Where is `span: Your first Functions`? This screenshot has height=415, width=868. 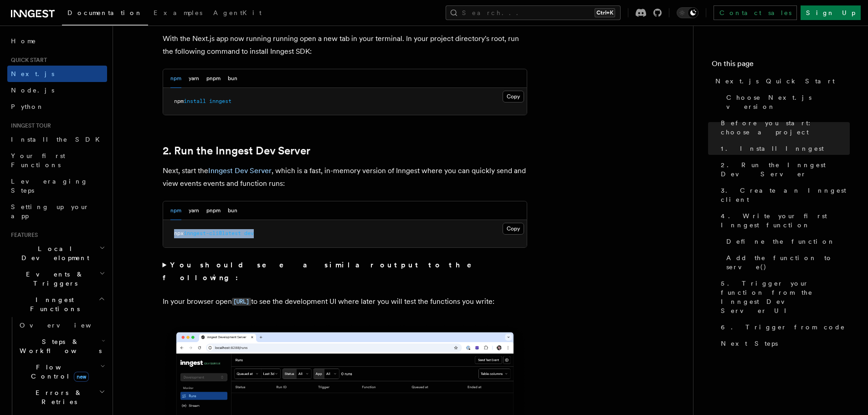
span: Your first Functions is located at coordinates (38, 160).